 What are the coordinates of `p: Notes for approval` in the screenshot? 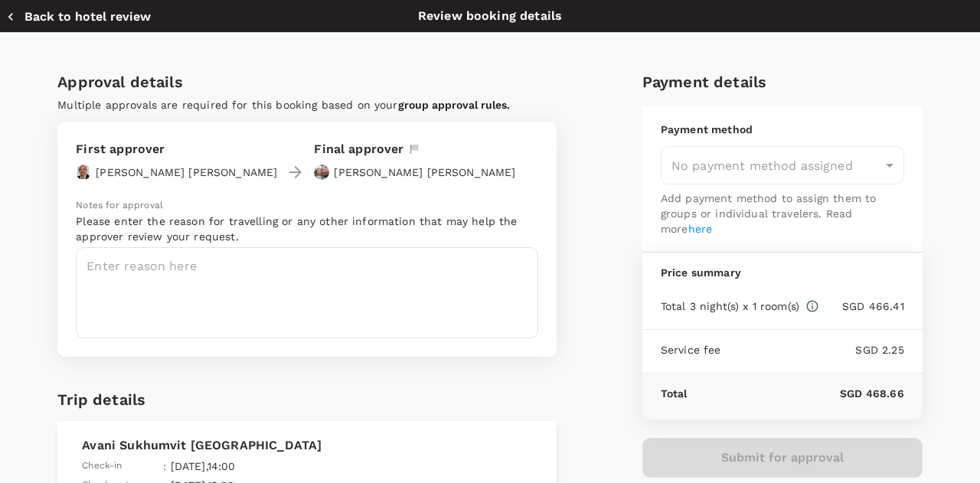 It's located at (307, 206).